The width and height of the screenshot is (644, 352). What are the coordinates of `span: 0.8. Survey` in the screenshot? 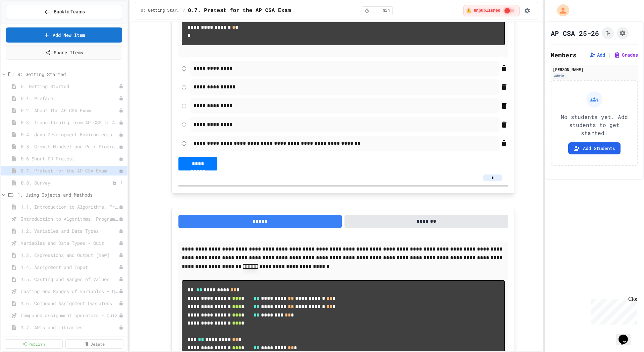 It's located at (66, 183).